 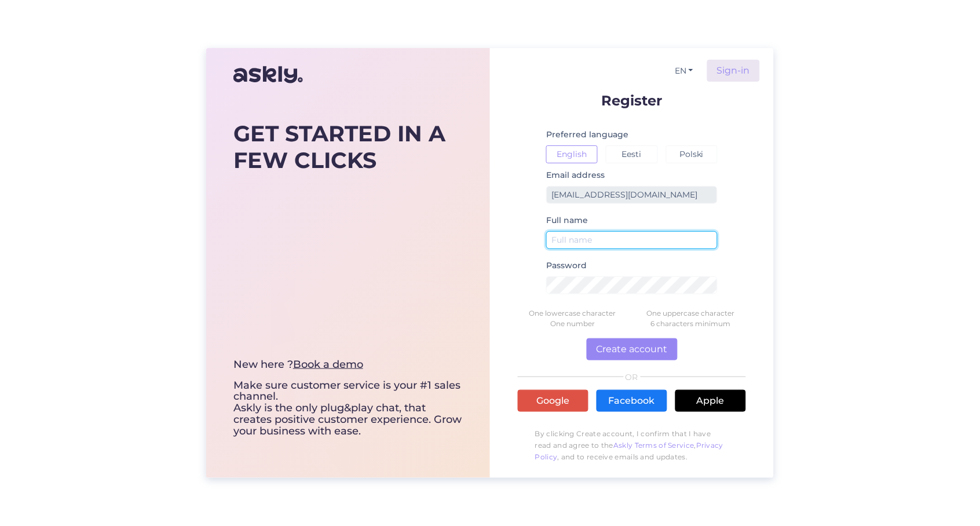 I want to click on span: OR, so click(x=631, y=377).